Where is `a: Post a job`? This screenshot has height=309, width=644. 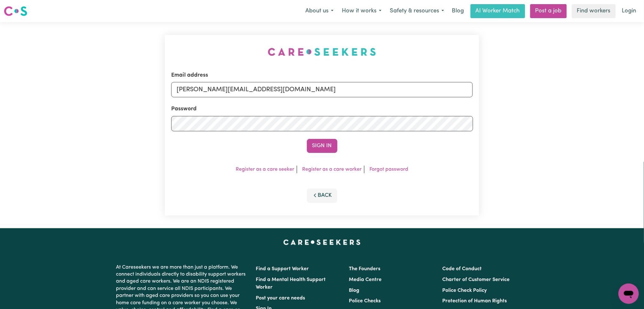 a: Post a job is located at coordinates (548, 11).